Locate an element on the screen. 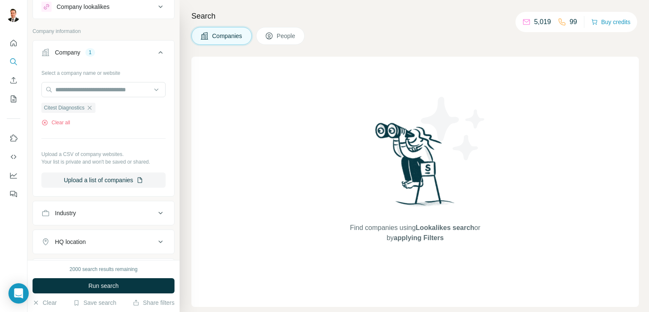 The width and height of the screenshot is (649, 312). p: Upload a CSV of company websites. is located at coordinates (103, 154).